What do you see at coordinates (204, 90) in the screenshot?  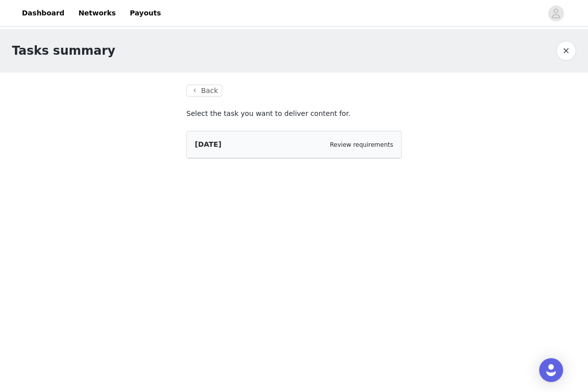 I see `button: Back` at bounding box center [204, 90].